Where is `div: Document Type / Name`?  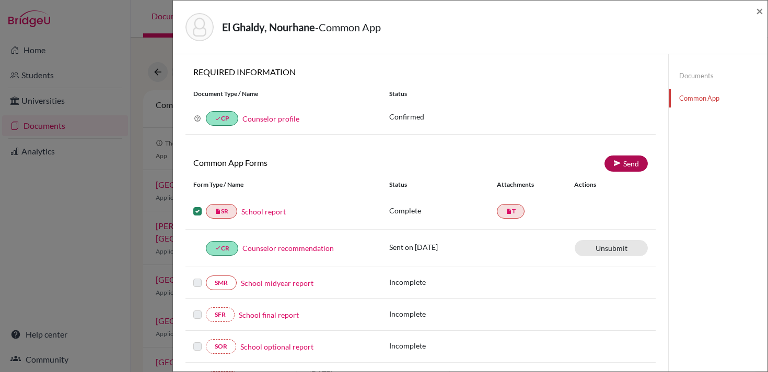
div: Document Type / Name is located at coordinates (283, 94).